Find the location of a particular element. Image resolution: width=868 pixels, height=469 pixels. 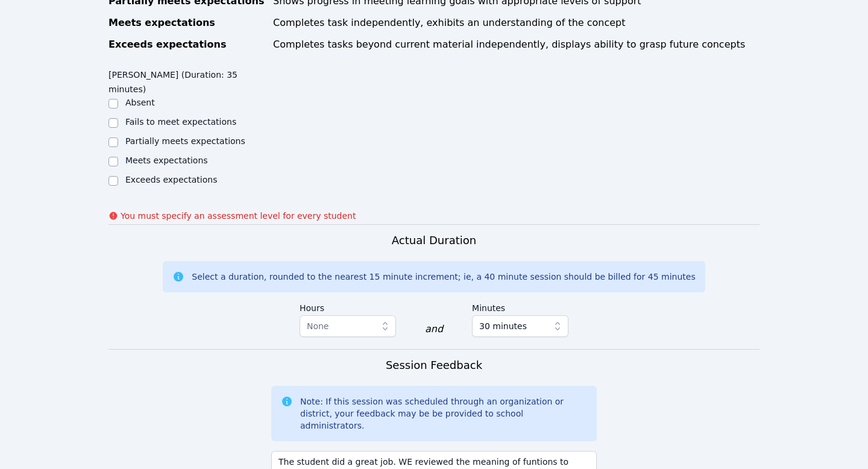

div: Select a duration, rounded to the nearest 15 minute increment; ie, a 40 minute session should be ... is located at coordinates (443, 277).